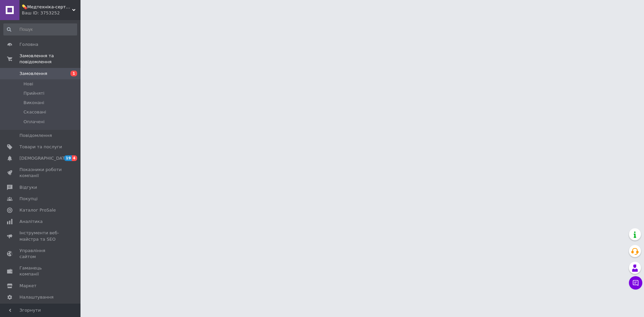  I want to click on span: Інструменти веб-майстра та SEO, so click(41, 236).